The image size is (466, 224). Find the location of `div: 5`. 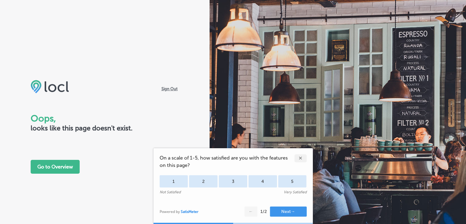

div: 5 is located at coordinates (292, 181).